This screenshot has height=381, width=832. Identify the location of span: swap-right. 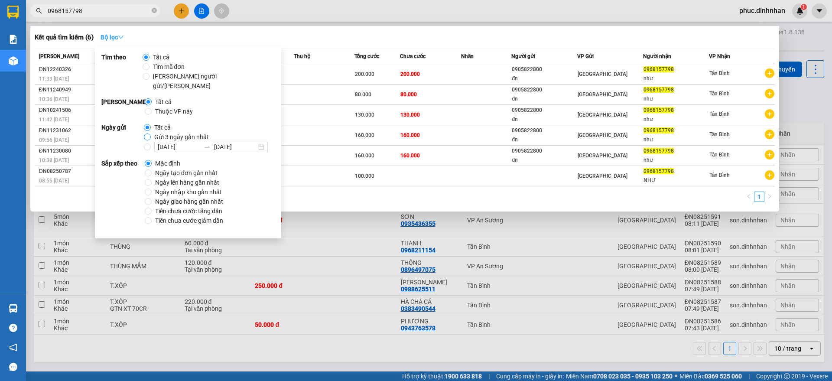
(207, 147).